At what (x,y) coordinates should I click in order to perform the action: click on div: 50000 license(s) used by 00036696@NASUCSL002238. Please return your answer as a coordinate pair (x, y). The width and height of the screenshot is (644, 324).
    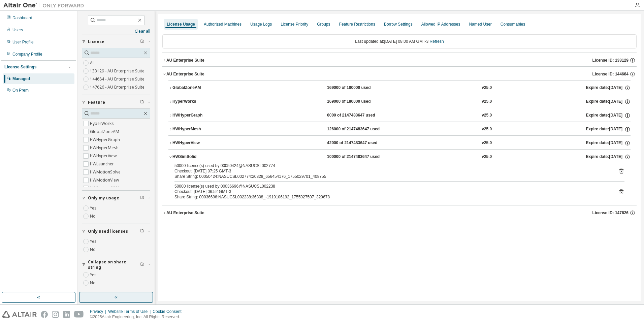
    Looking at the image, I should click on (391, 186).